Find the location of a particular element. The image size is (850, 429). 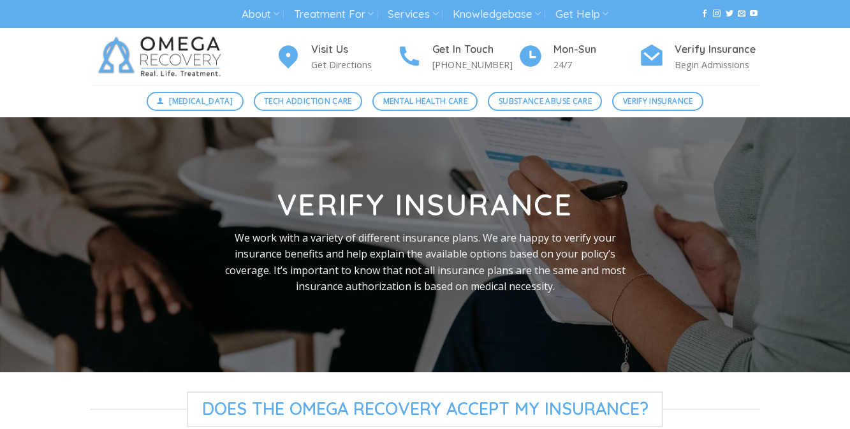

a: Visit Us Get Directions is located at coordinates (336, 57).